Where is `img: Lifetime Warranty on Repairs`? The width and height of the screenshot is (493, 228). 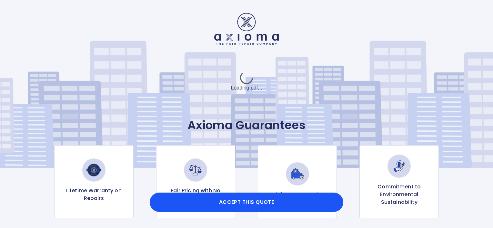 img: Lifetime Warranty on Repairs is located at coordinates (94, 170).